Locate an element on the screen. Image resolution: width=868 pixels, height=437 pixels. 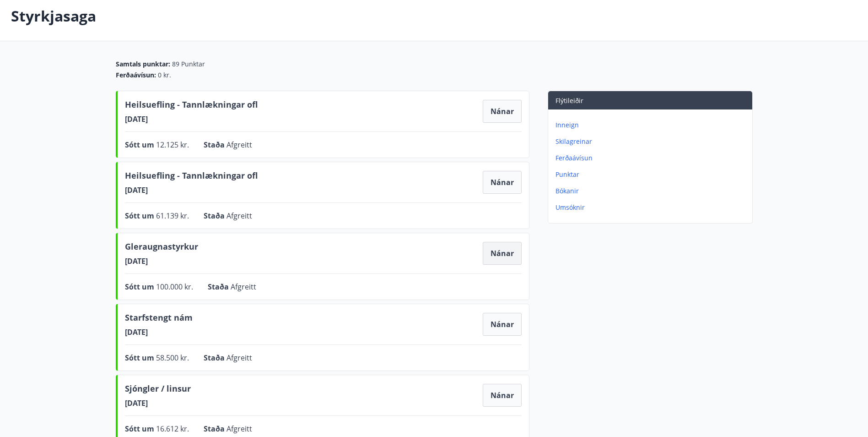
span: Starfstengt nám is located at coordinates (159, 319).